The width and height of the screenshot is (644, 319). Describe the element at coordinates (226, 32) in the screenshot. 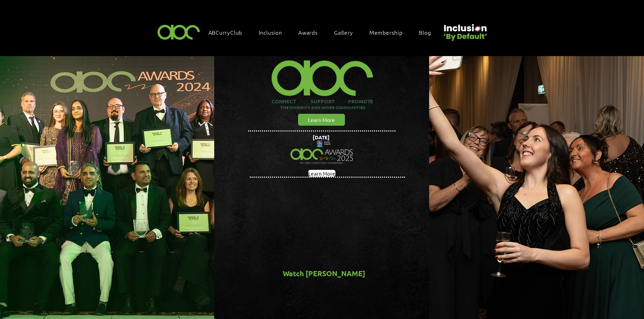

I see `span: ABCurryClub` at that location.